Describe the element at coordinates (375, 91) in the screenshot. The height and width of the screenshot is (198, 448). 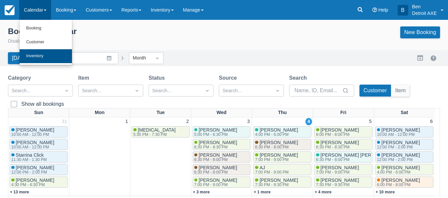
I see `button: Customer` at that location.